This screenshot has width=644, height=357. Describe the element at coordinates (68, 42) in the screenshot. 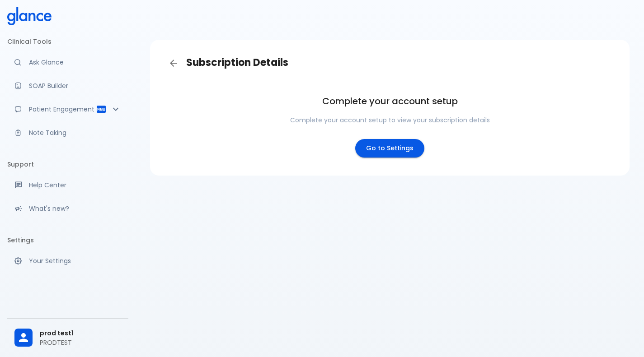

I see `li: Clinical Tools` at that location.